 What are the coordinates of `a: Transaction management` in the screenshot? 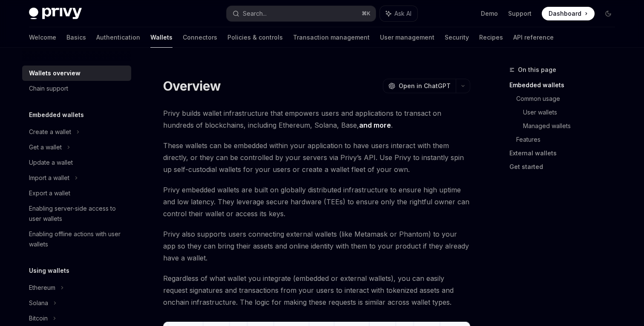 It's located at (332, 37).